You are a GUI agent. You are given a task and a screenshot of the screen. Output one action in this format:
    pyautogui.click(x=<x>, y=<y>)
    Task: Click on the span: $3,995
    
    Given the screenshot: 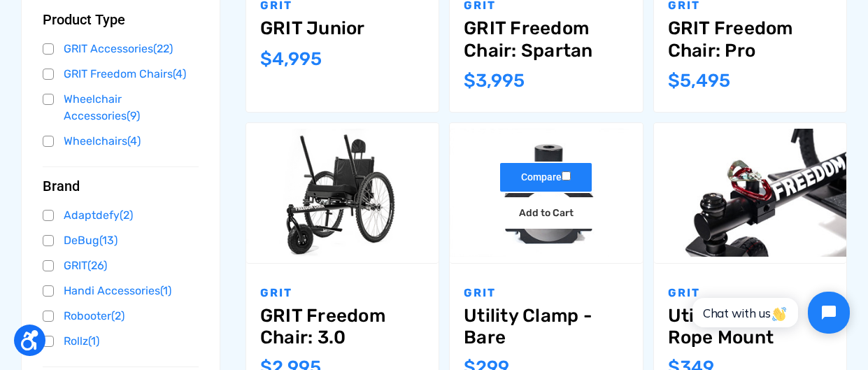 What is the action you would take?
    pyautogui.click(x=494, y=80)
    